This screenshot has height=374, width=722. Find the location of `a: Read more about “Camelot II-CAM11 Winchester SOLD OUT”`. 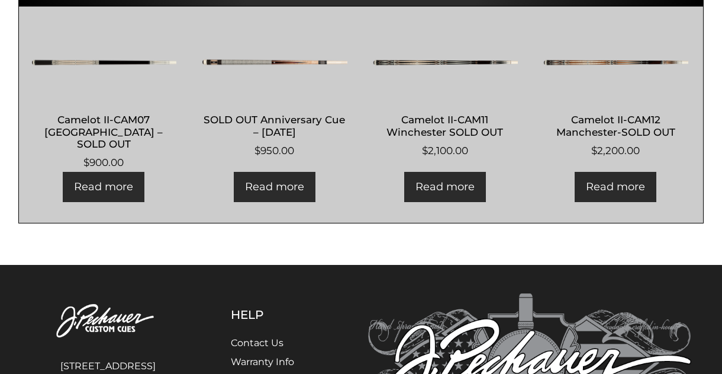

a: Read more about “Camelot II-CAM11 Winchester SOLD OUT” is located at coordinates (445, 186).